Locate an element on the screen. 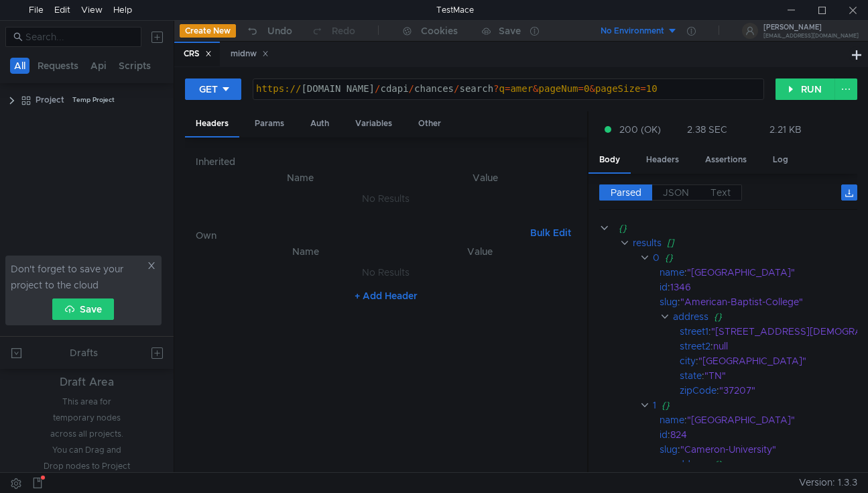 This screenshot has width=868, height=493. div: 2.38 SEC is located at coordinates (707, 129).